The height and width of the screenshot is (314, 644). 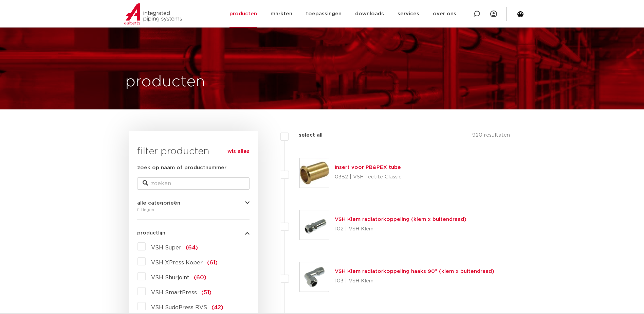 I want to click on input: zoeken, so click(x=193, y=183).